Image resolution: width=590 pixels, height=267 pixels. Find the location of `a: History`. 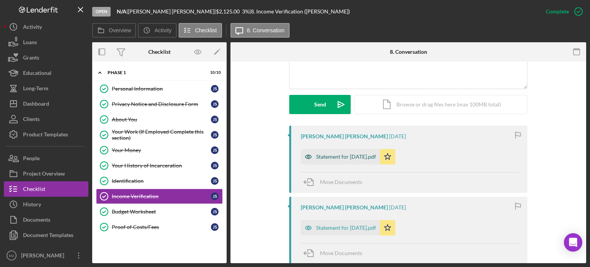

a: History is located at coordinates (46, 204).